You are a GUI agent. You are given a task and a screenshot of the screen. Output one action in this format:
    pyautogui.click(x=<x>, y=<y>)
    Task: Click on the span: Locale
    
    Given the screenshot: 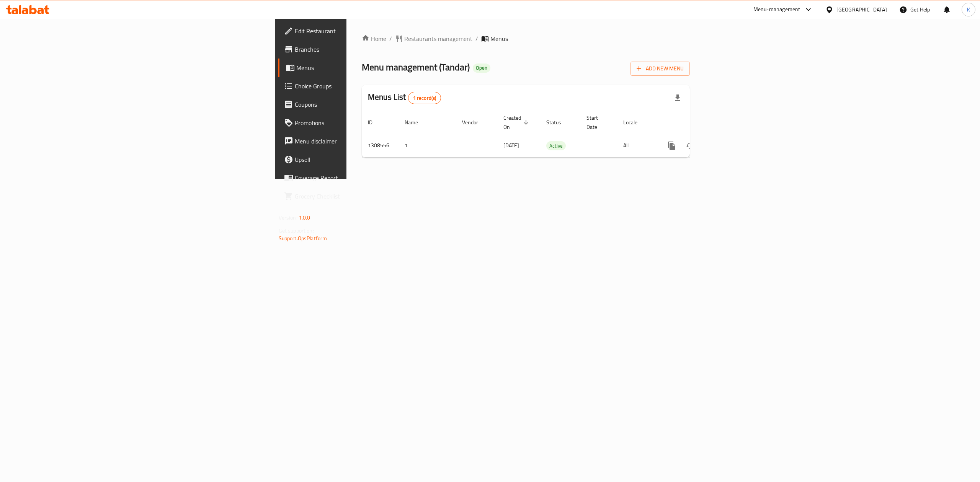 What is the action you would take?
    pyautogui.click(x=635, y=122)
    